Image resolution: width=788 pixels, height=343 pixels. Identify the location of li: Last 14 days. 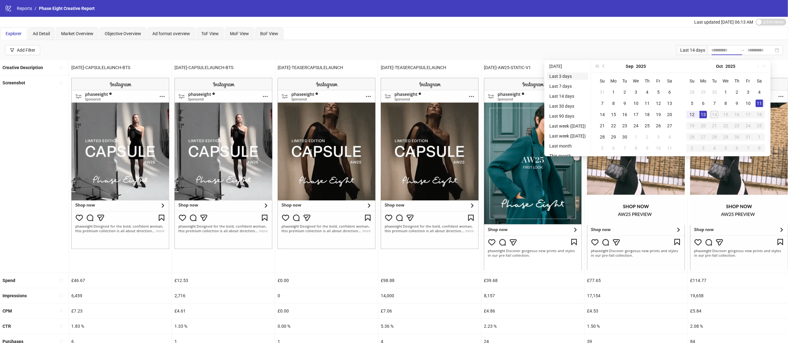
(567, 96).